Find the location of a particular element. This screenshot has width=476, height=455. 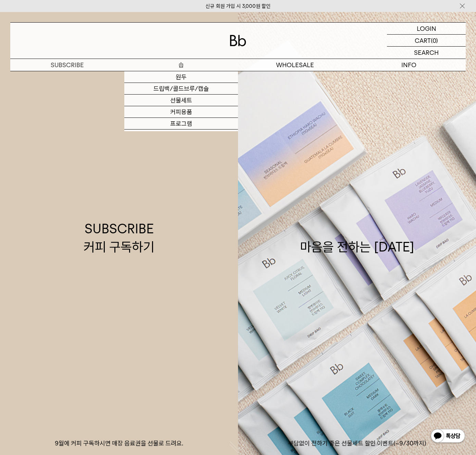

a: 드립백/콜드브루/캡슐 is located at coordinates (181, 89).